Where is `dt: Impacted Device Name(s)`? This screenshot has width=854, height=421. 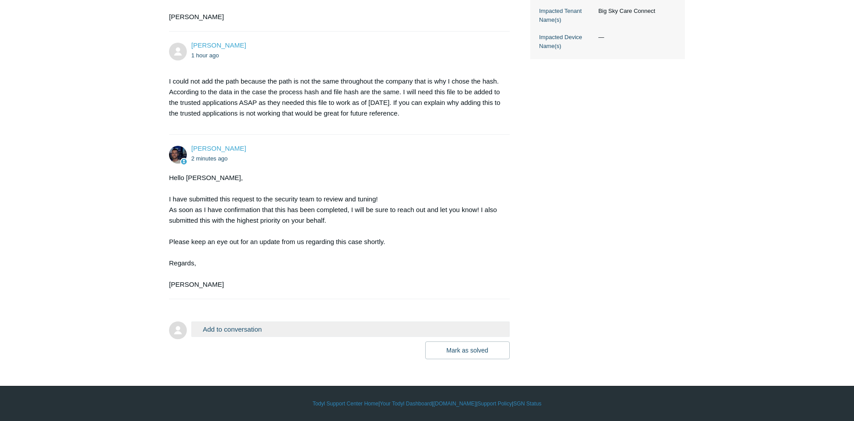
dt: Impacted Device Name(s) is located at coordinates (566, 41).